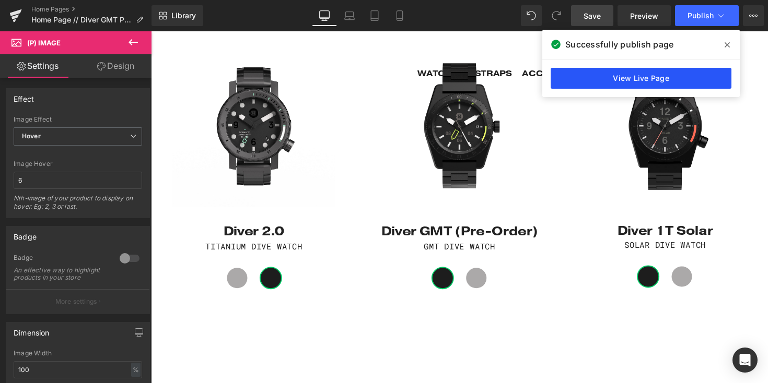 The image size is (768, 383). Describe the element at coordinates (105, 205) in the screenshot. I see `a: Diver 2.0` at that location.